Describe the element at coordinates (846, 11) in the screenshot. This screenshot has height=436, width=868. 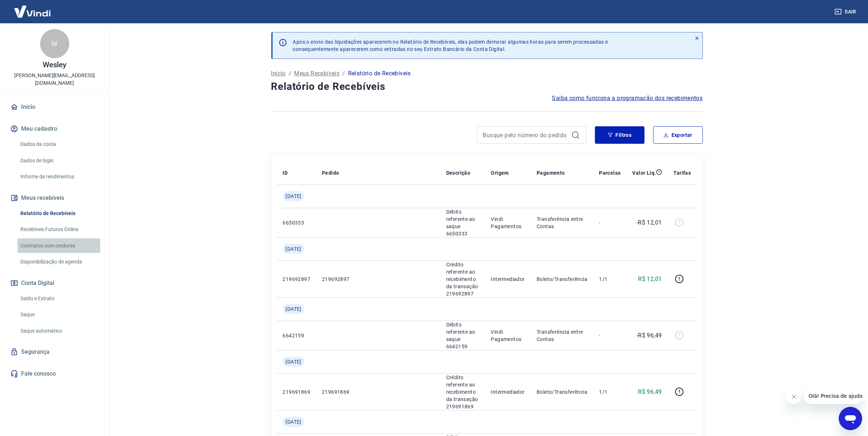
I see `button: Sair` at that location.